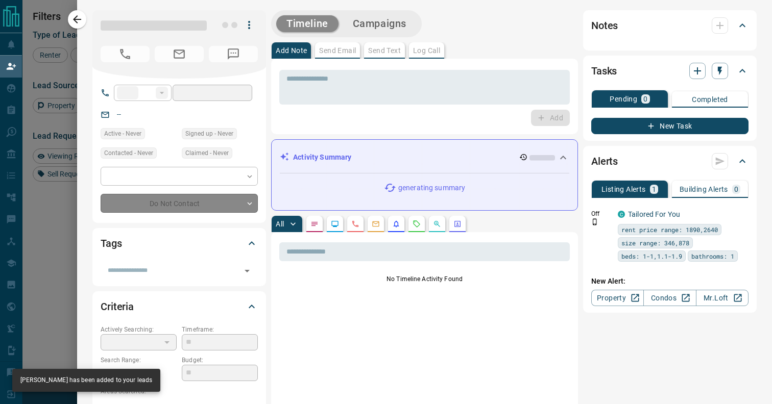 Image resolution: width=772 pixels, height=404 pixels. What do you see at coordinates (280, 224) in the screenshot?
I see `p: All` at bounding box center [280, 224].